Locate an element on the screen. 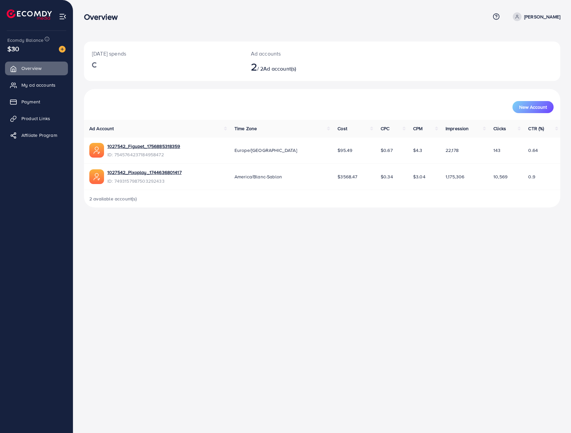  span: $3568.47 is located at coordinates (347, 177).